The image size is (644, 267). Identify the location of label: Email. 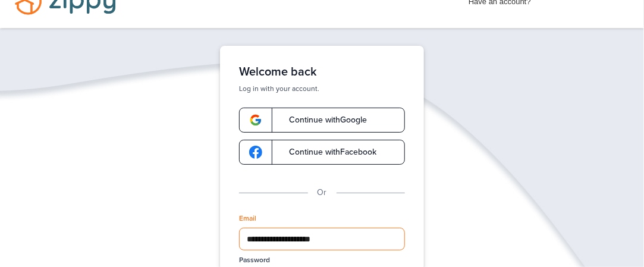
(247, 219).